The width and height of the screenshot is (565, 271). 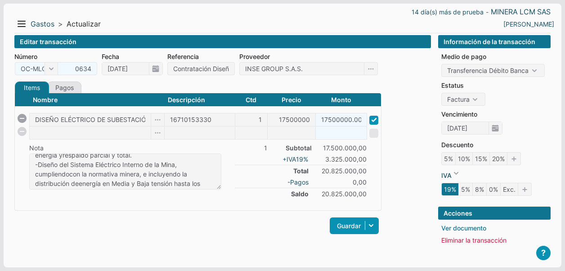 I want to click on input: dd/mm/yyyy, so click(x=465, y=128).